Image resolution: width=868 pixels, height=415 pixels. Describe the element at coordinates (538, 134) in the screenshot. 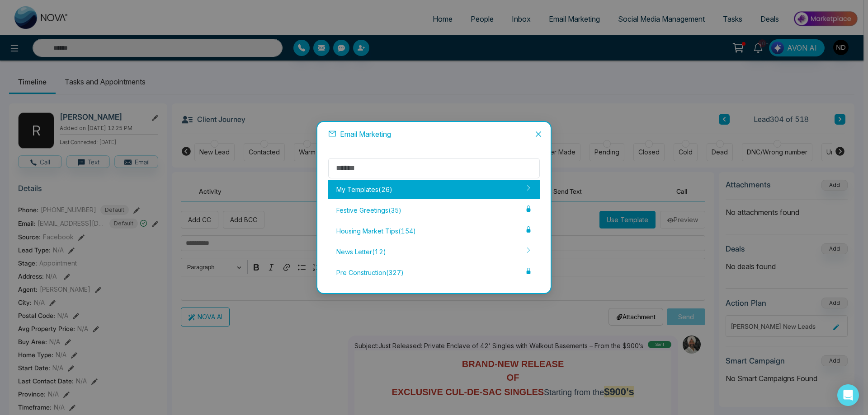

I see `span: close` at that location.